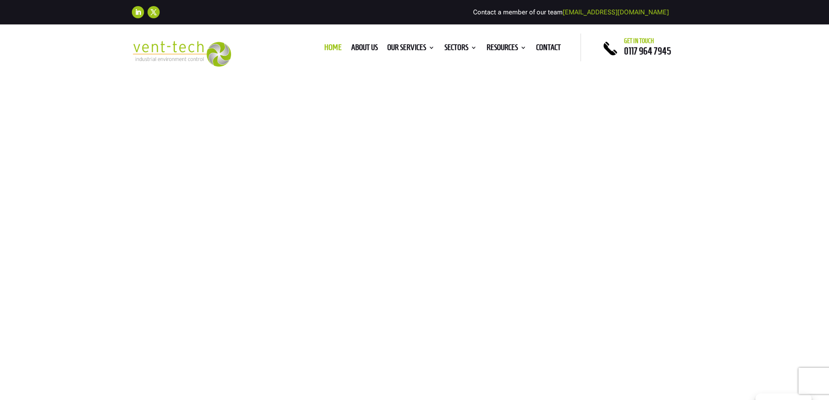 The height and width of the screenshot is (400, 829). What do you see at coordinates (647, 51) in the screenshot?
I see `span: 0117 964 7945` at bounding box center [647, 51].